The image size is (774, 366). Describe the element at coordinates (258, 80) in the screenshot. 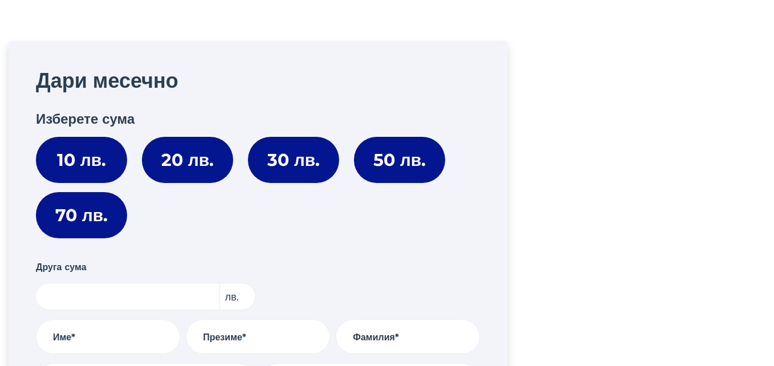

I see `h2: Дари месечно` at that location.